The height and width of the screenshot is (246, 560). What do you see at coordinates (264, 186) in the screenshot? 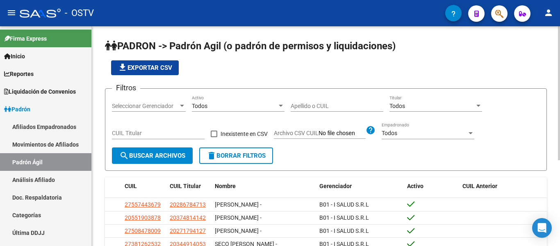
I see `datatable-header-cell: Nombre` at bounding box center [264, 186].